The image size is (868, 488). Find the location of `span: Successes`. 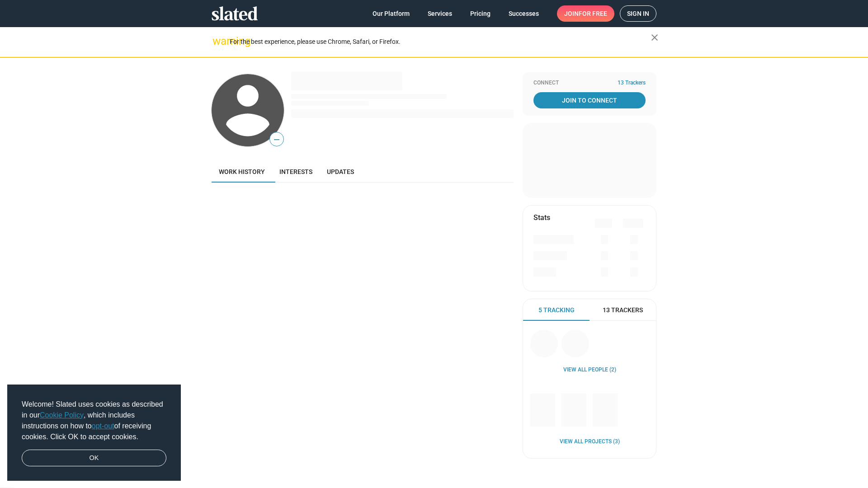

span: Successes is located at coordinates (524, 13).